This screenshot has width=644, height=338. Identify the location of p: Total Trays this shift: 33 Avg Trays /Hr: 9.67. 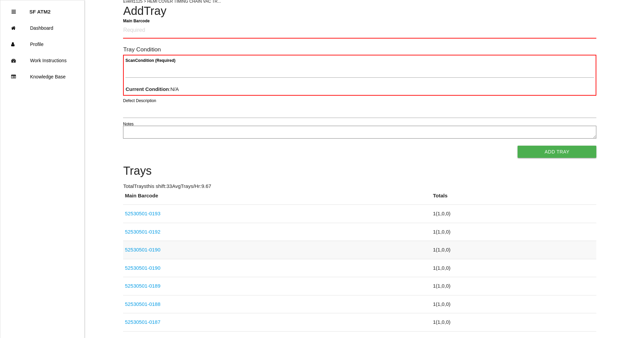
(360, 186).